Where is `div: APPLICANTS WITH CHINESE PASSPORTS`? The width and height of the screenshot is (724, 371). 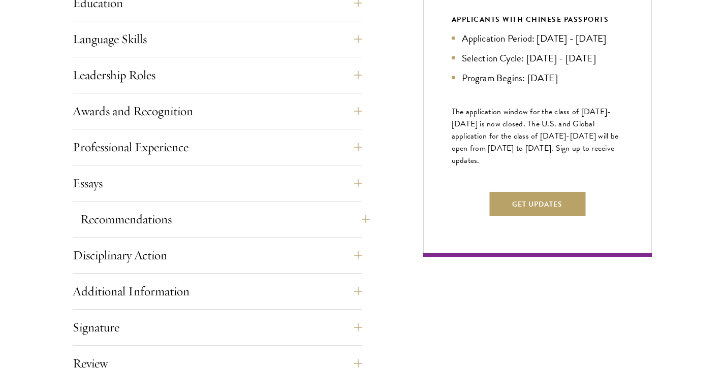
div: APPLICANTS WITH CHINESE PASSPORTS is located at coordinates (537, 19).